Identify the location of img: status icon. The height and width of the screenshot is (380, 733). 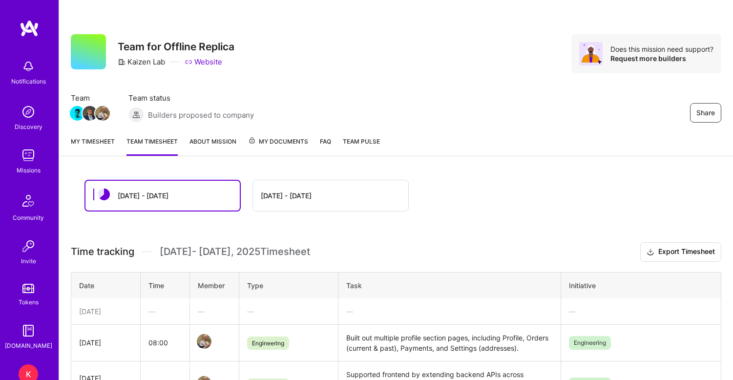
(104, 194).